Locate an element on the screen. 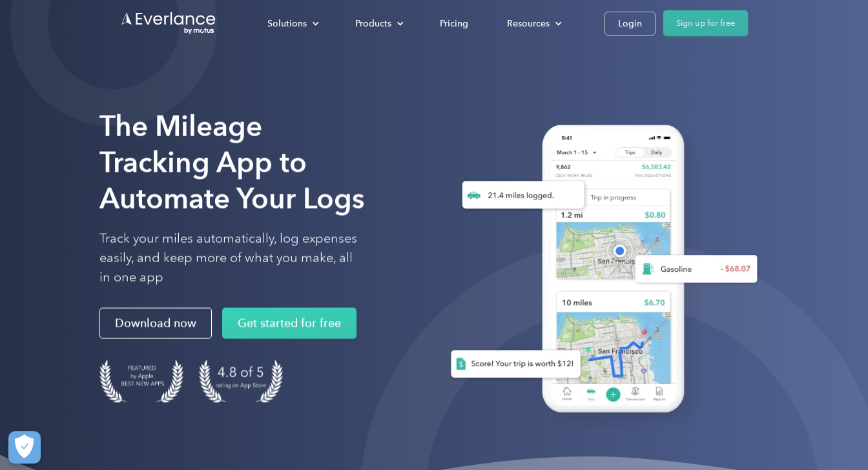  a: Get started for free is located at coordinates (289, 323).